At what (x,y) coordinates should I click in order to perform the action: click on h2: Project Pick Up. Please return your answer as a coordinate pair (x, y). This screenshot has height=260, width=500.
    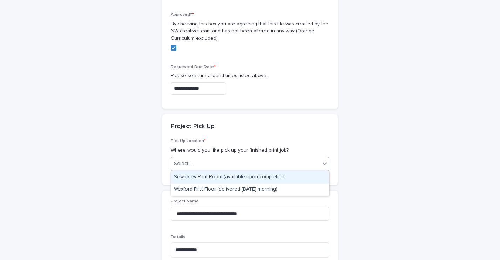
    Looking at the image, I should click on (193, 127).